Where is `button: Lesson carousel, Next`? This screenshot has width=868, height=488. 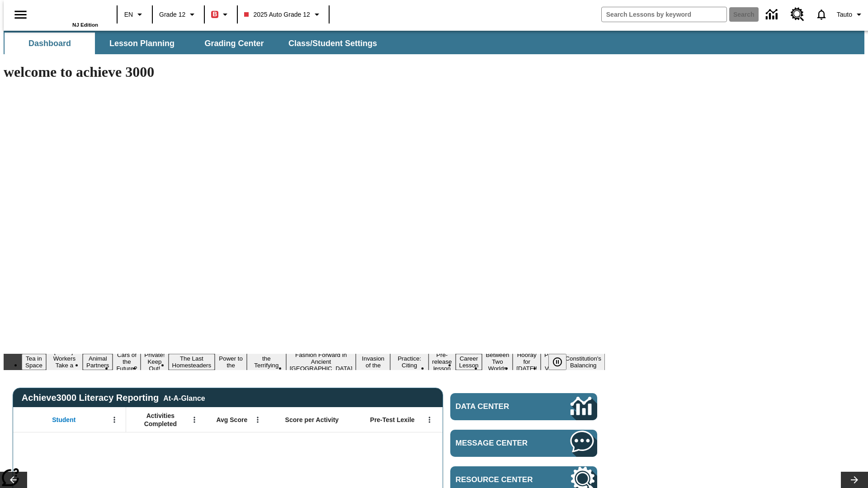 button: Lesson carousel, Next is located at coordinates (854, 480).